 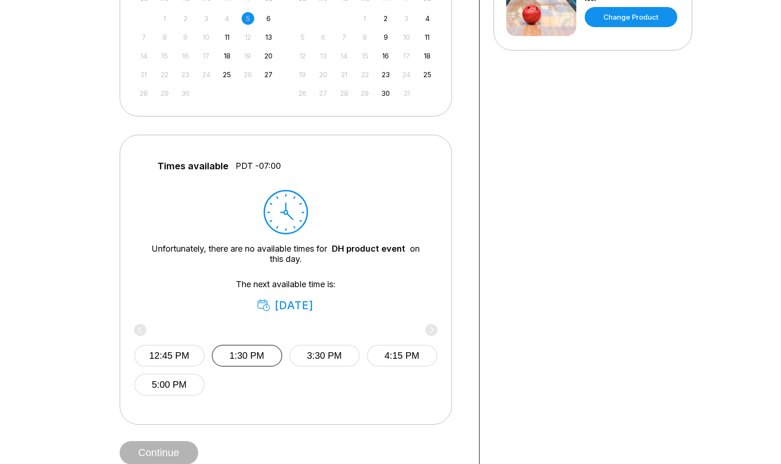 I want to click on div: Not available Friday, October 31st, 2025, so click(x=406, y=93).